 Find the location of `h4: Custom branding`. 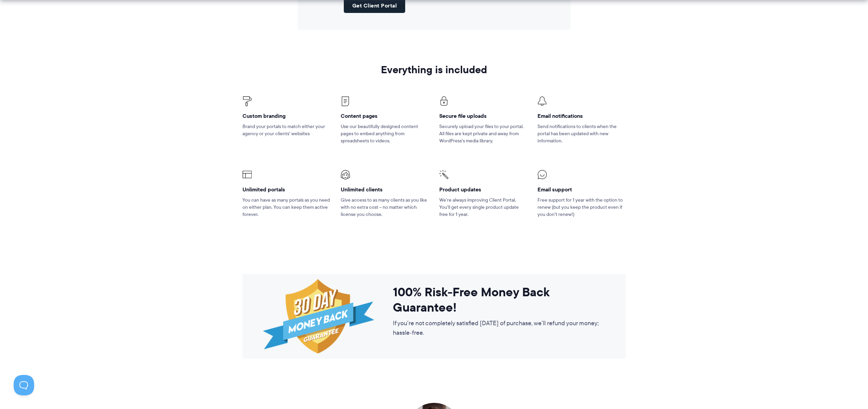

h4: Custom branding is located at coordinates (286, 116).